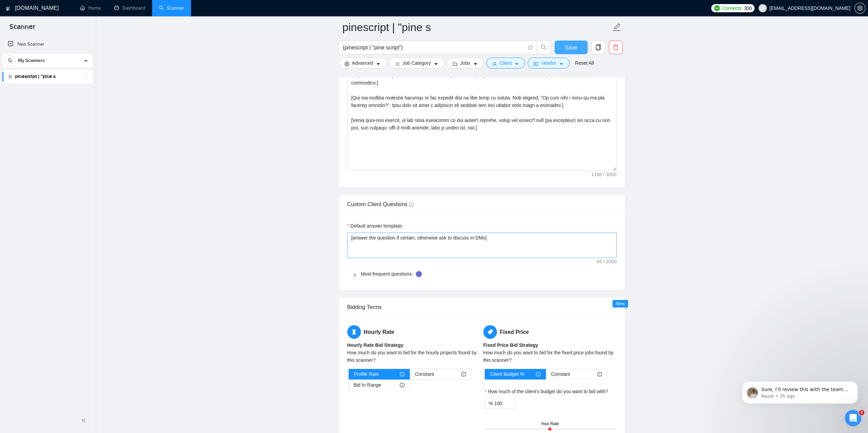 The height and width of the screenshot is (433, 868). Describe the element at coordinates (375, 226) in the screenshot. I see `label: Default answer template:` at that location.